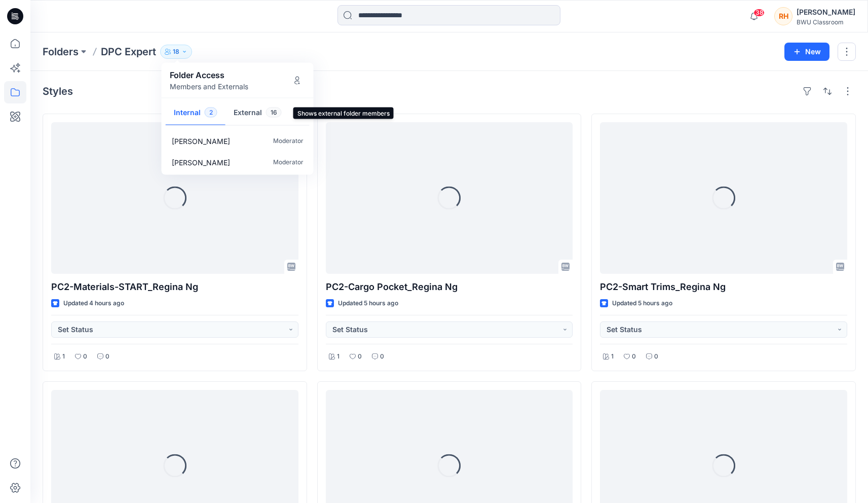  I want to click on p: Rian Herzianty Binte Mohd Reduan, so click(201, 162).